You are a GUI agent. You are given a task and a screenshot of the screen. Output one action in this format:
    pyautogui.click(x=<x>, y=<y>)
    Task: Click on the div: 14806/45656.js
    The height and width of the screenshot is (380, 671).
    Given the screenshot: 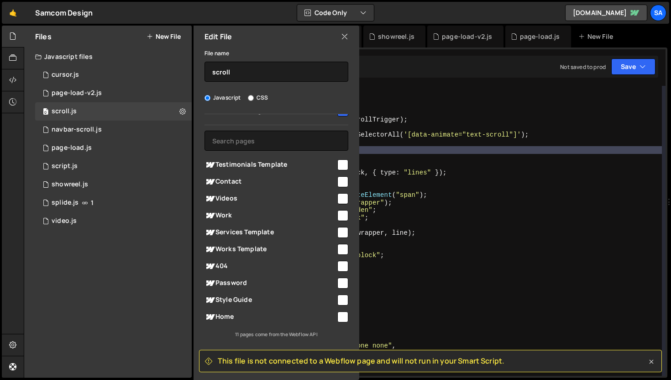 What is the action you would take?
    pyautogui.click(x=113, y=148)
    